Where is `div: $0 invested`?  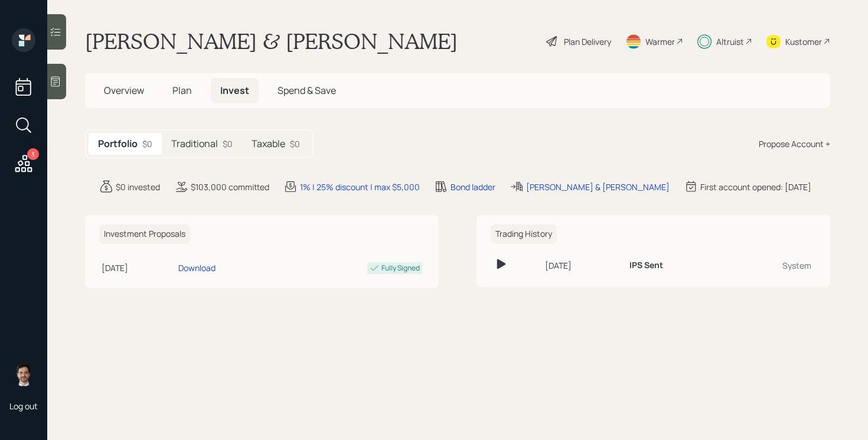 div: $0 invested is located at coordinates (138, 187).